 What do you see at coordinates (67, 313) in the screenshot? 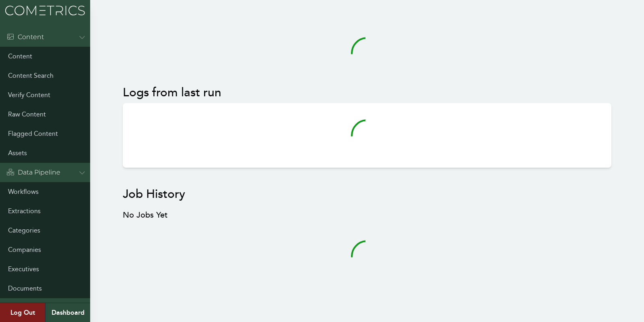
I see `a: Dashboard` at bounding box center [67, 313].